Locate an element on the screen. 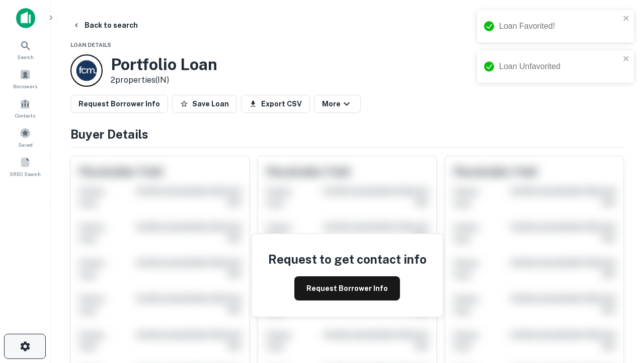 This screenshot has width=644, height=363. a: Search is located at coordinates (25, 50).